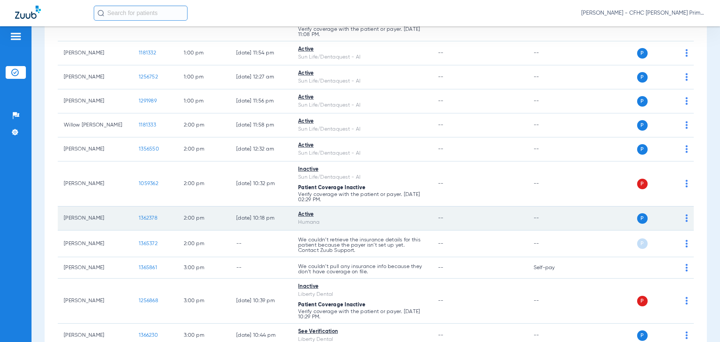  What do you see at coordinates (148, 218) in the screenshot?
I see `span: 1362378` at bounding box center [148, 218].